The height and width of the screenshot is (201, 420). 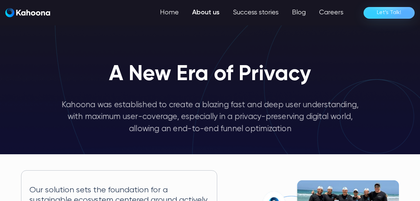 I want to click on a: About us, so click(x=206, y=13).